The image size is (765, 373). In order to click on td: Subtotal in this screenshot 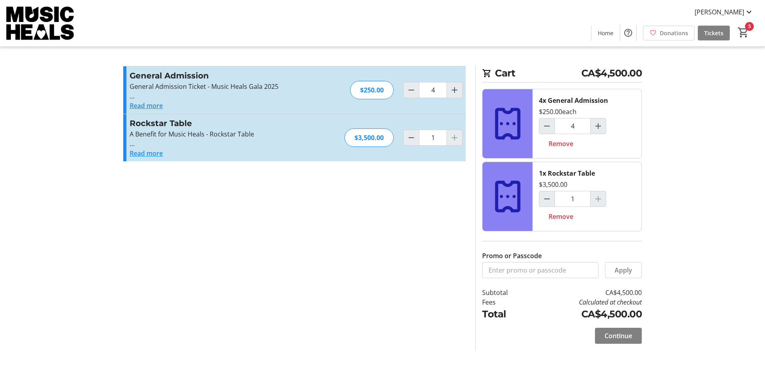, I will do `click(505, 292)`.